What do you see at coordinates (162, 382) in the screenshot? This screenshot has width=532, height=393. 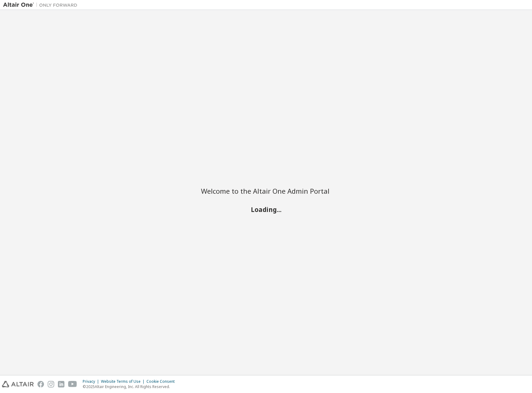 I see `div: Cookie Consent` at bounding box center [162, 382].